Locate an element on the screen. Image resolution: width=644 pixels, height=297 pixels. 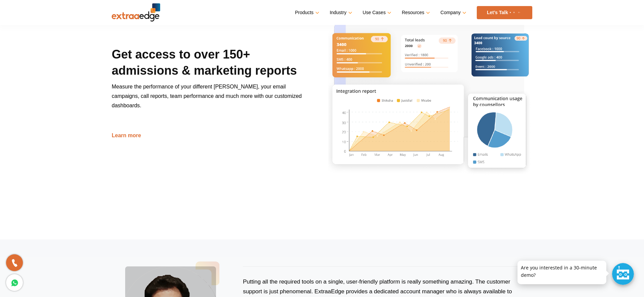
a: Industry is located at coordinates (340, 13).